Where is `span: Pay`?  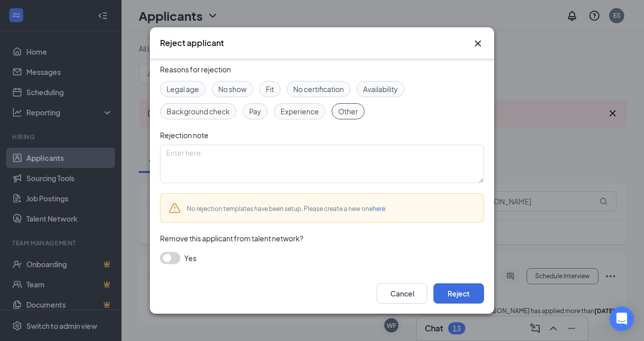
span: Pay is located at coordinates (255, 111).